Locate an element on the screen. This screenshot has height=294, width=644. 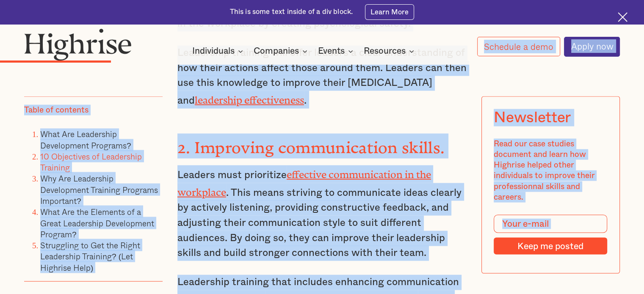
form: Modal Form is located at coordinates (551, 235).